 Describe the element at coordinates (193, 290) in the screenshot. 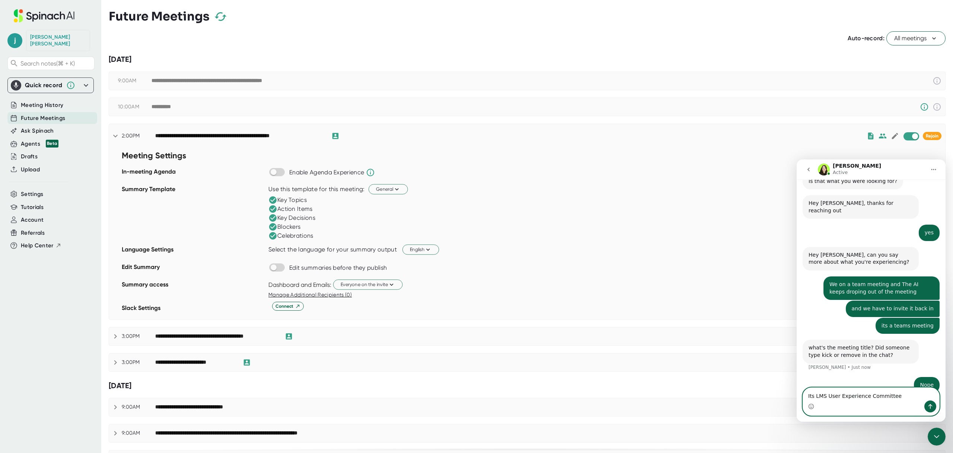

I see `div: Summary access` at that location.